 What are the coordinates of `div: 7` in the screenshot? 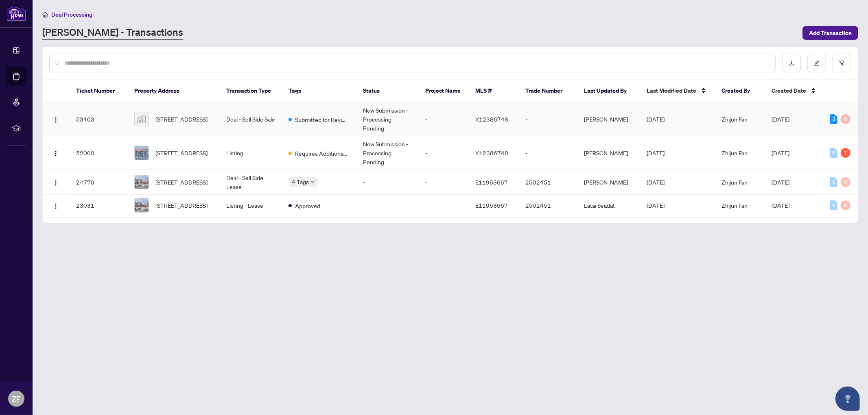 It's located at (846, 153).